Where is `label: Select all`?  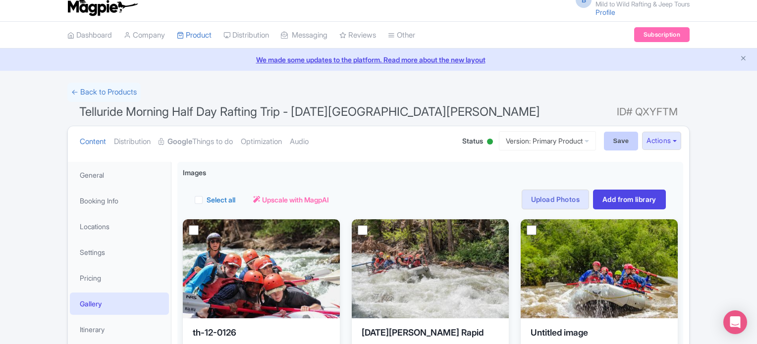 label: Select all is located at coordinates (221, 200).